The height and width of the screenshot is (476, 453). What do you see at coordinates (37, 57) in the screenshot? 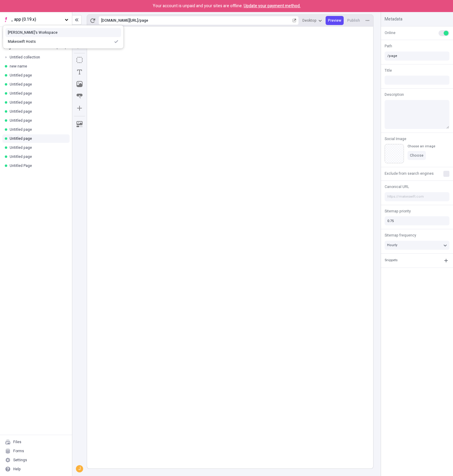
I see `div: Untitled collection` at bounding box center [37, 57].